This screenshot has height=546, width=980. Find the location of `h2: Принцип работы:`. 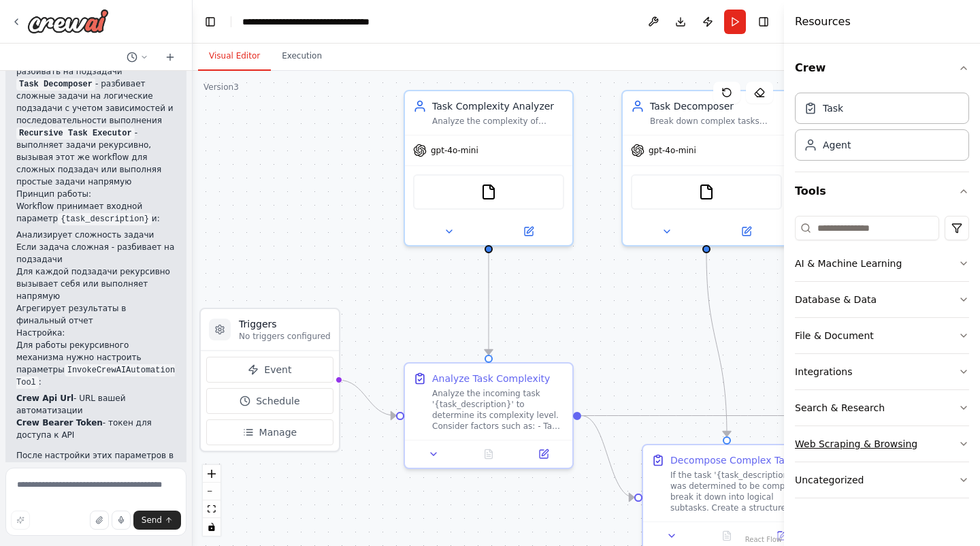

h2: Принцип работы: is located at coordinates (96, 194).